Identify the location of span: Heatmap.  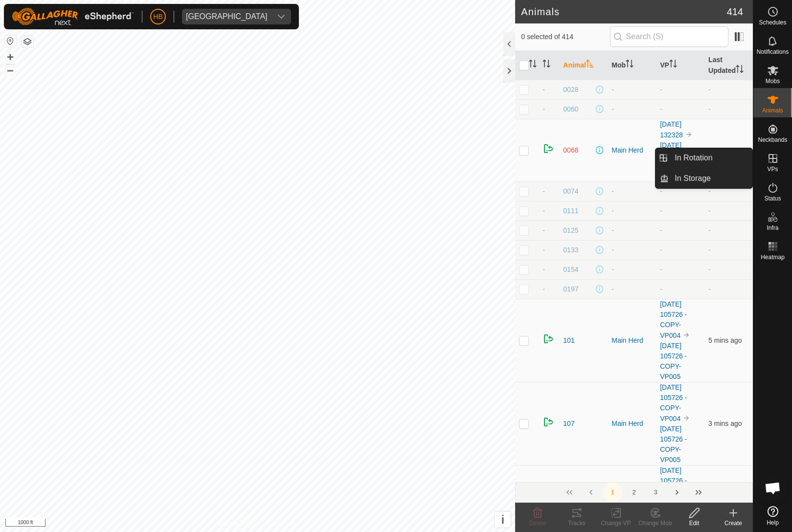
(773, 257).